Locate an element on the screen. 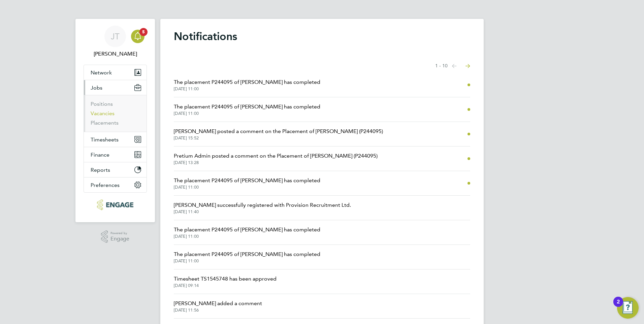 This screenshot has width=644, height=324. span: 1 - 10 is located at coordinates (441, 66).